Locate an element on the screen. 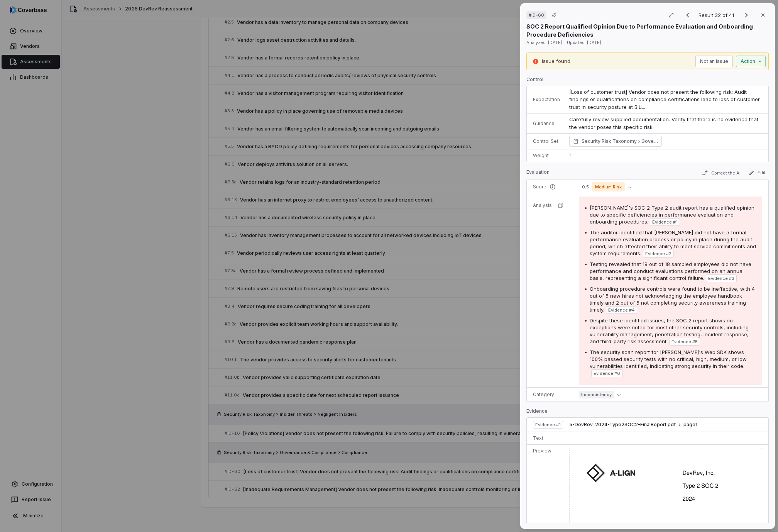 Image resolution: width=778 pixels, height=532 pixels. span: # ID-60 is located at coordinates (537, 15).